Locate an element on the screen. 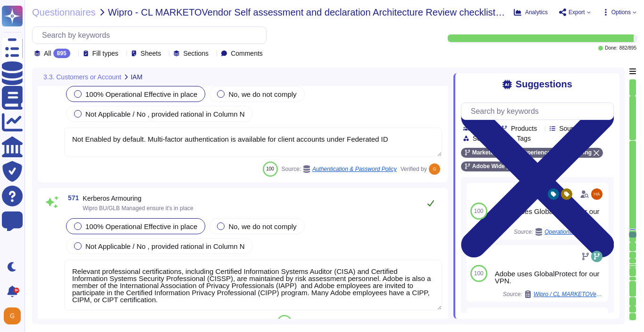 This screenshot has height=332, width=644. span: Options is located at coordinates (621, 12).